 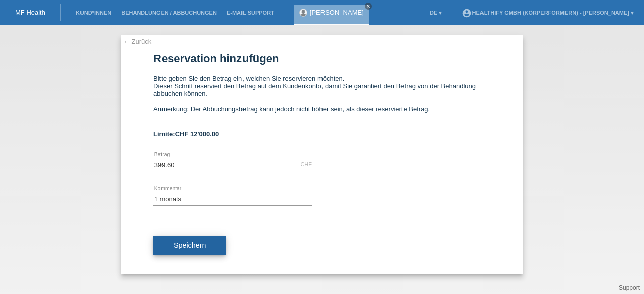 What do you see at coordinates (368, 6) in the screenshot?
I see `a: close` at bounding box center [368, 6].